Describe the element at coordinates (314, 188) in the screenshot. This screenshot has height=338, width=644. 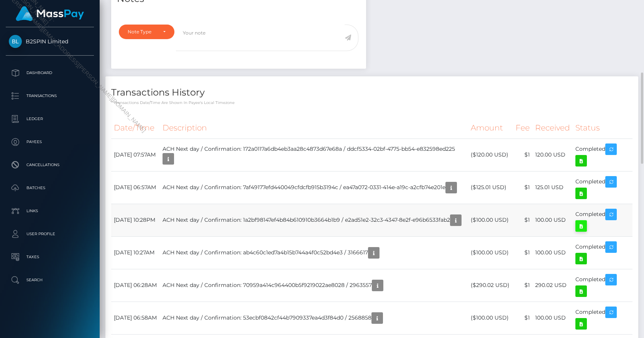
I see `td: ACH Next day / Confirmation: 7af49177efd440049cfdcfb915b3194c / ea47a072-0331-414e-a19c-a2cfb74e201e` at that location.